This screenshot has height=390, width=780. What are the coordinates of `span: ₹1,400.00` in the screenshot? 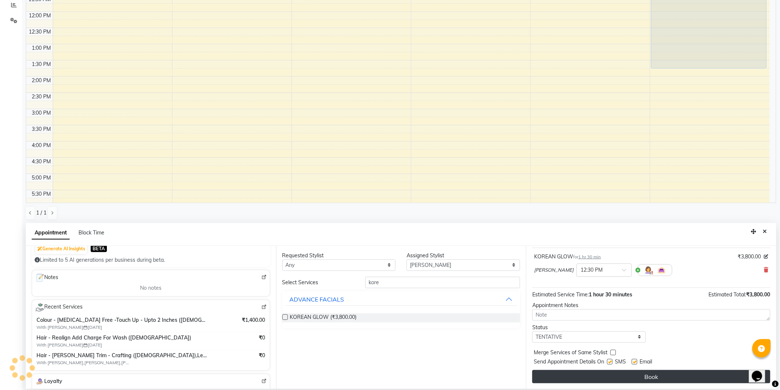 It's located at (254, 320).